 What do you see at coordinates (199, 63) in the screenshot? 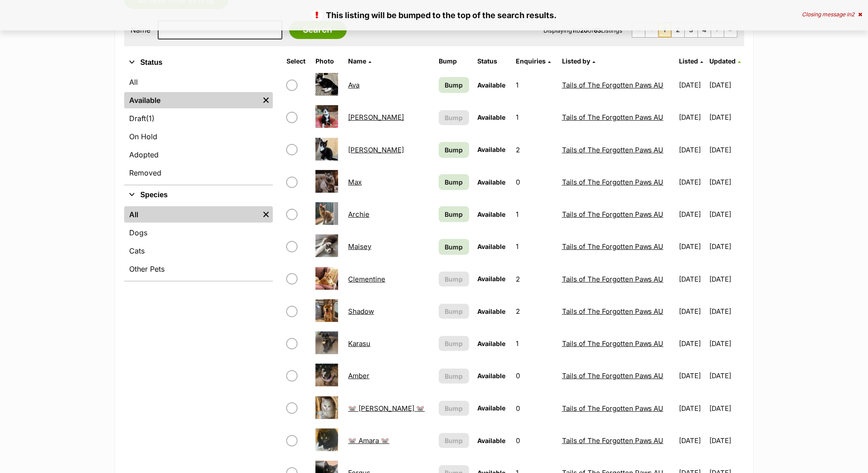
I see `button: Status` at bounding box center [199, 63].